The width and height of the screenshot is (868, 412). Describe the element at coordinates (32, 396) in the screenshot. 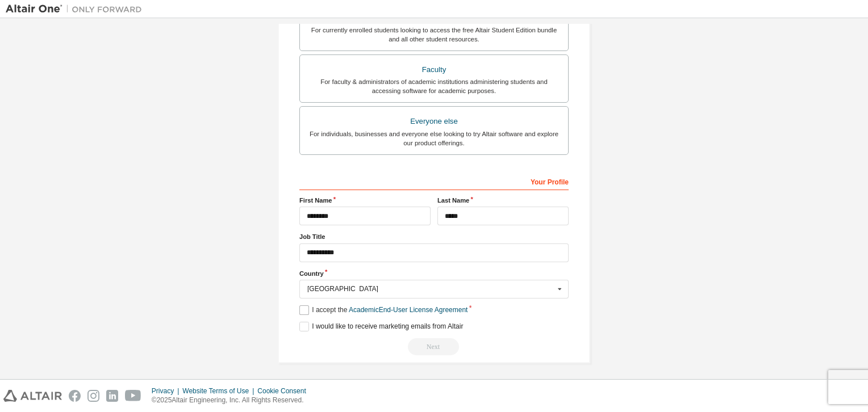

I see `img: altair_logo.svg` at that location.